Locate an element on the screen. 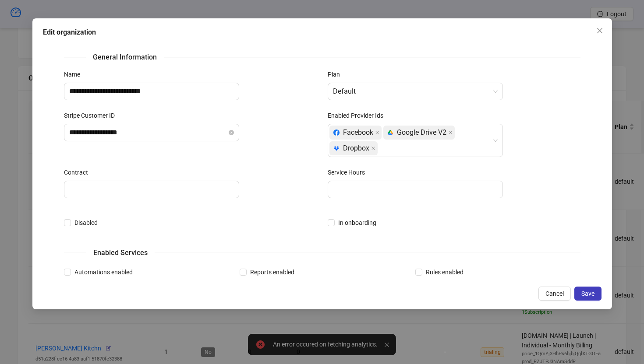  label: Stripe Customer ID is located at coordinates (92, 116).